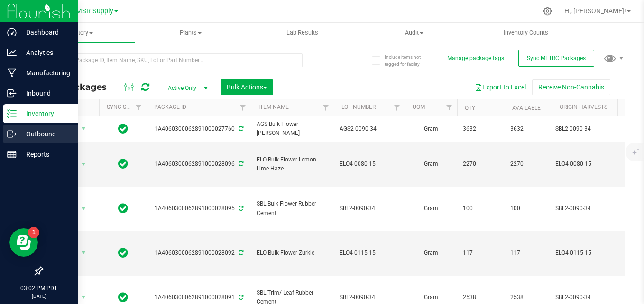 Image resolution: width=644 pixels, height=304 pixels. Describe the element at coordinates (45, 93) in the screenshot. I see `p: Inbound` at that location.